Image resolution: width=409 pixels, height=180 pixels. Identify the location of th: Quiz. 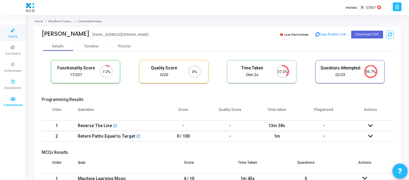
(116, 165).